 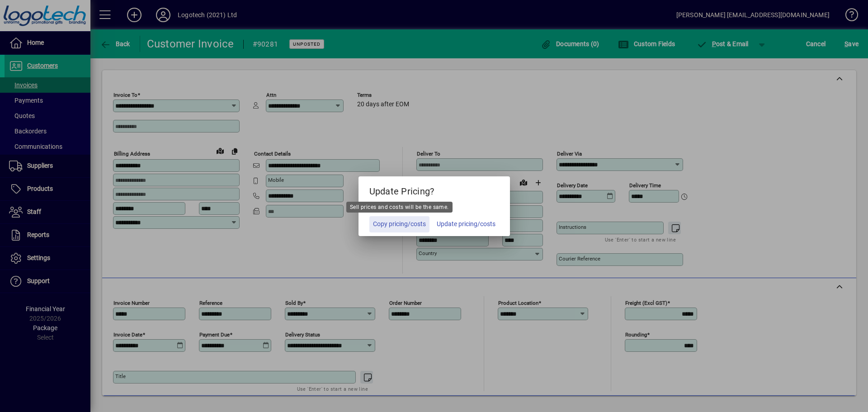 I want to click on h5: Update Pricing?, so click(x=434, y=189).